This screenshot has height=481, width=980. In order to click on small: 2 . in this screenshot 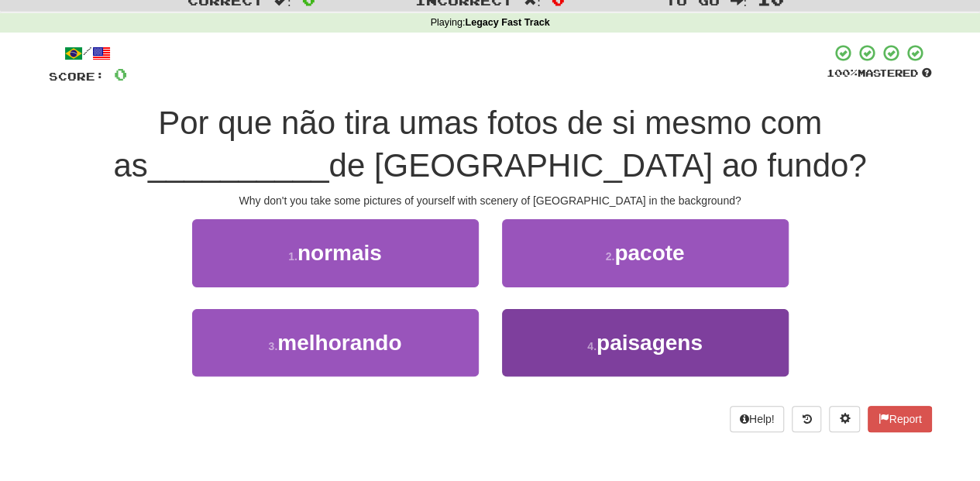, I will do `click(611, 256)`.